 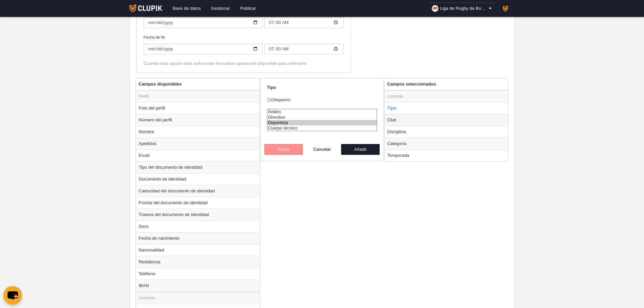 I want to click on label: Obligatorio, so click(x=322, y=100).